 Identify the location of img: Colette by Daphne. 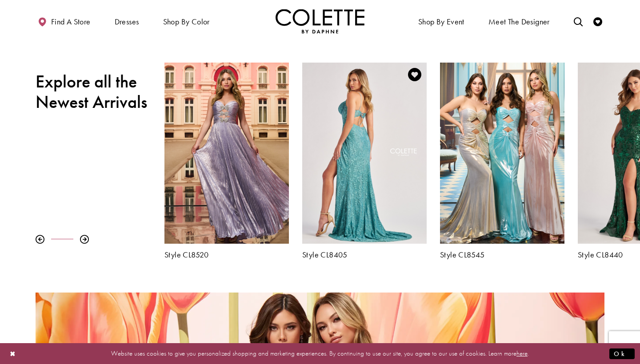
(320, 21).